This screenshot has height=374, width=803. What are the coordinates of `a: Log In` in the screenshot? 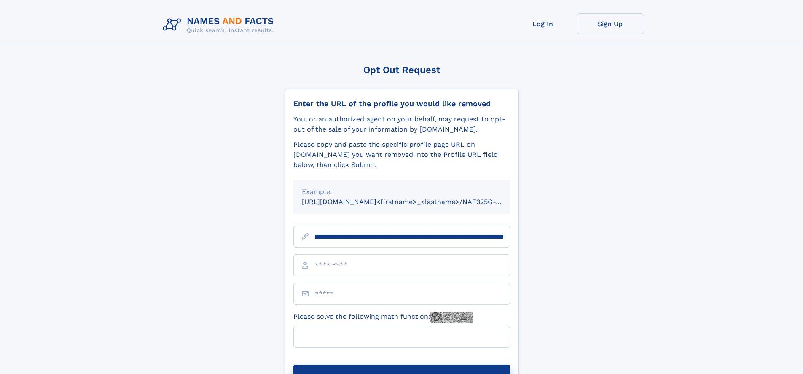 It's located at (543, 24).